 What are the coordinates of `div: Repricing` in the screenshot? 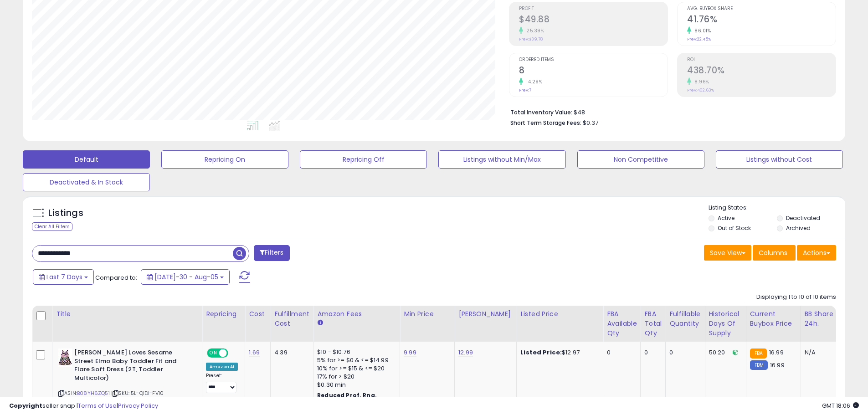 It's located at (224, 313).